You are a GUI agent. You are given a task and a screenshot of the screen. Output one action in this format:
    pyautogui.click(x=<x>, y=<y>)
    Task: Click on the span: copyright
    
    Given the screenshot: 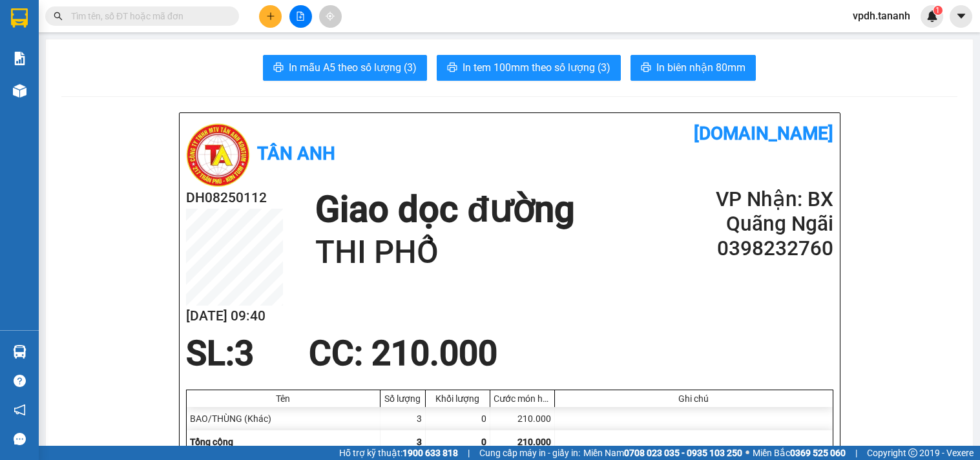 What is the action you would take?
    pyautogui.click(x=913, y=453)
    